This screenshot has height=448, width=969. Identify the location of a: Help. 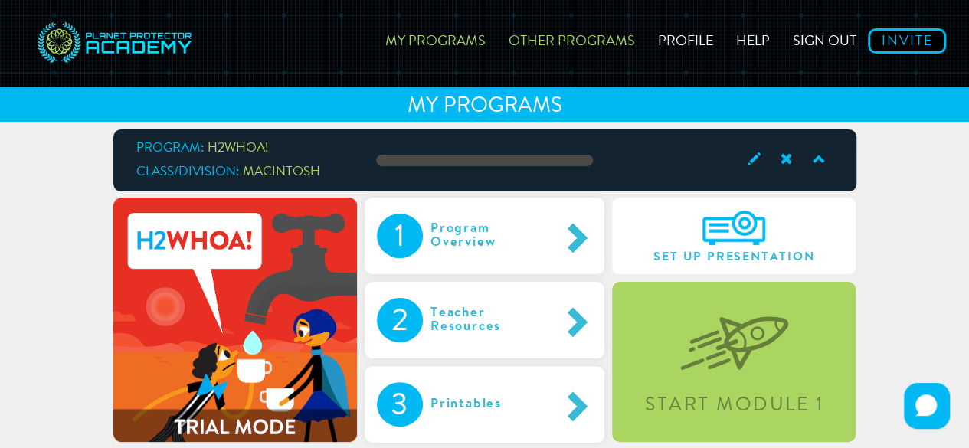
(753, 38).